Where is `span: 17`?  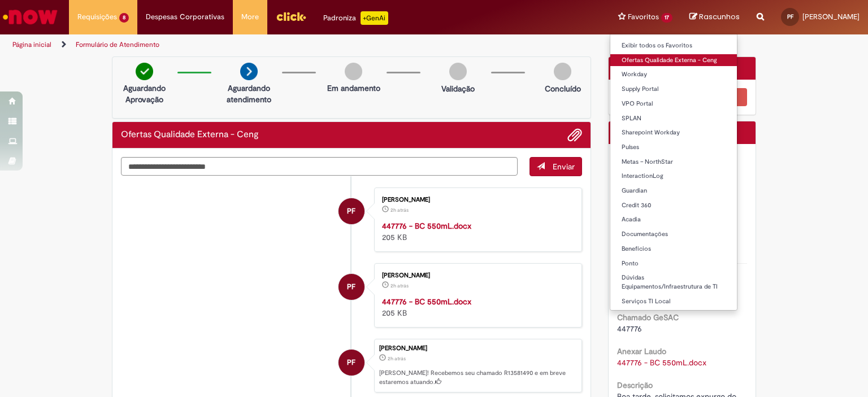 span: 17 is located at coordinates (667, 17).